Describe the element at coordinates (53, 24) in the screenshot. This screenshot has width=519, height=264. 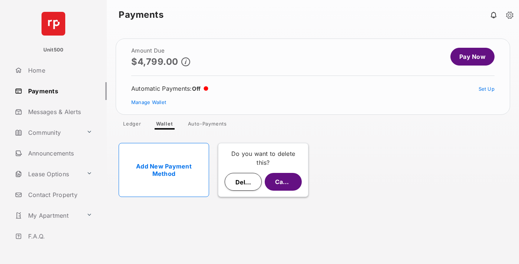
I see `img: svg+xml;base64,PHN2ZyB4bWxucz0iaHR0cDovL3d3dy53My5vcmcvMjAwMC9zdmciIHdpZHRoPSI2NCIgaGVpZ2h0PSI2NC...` at that location.